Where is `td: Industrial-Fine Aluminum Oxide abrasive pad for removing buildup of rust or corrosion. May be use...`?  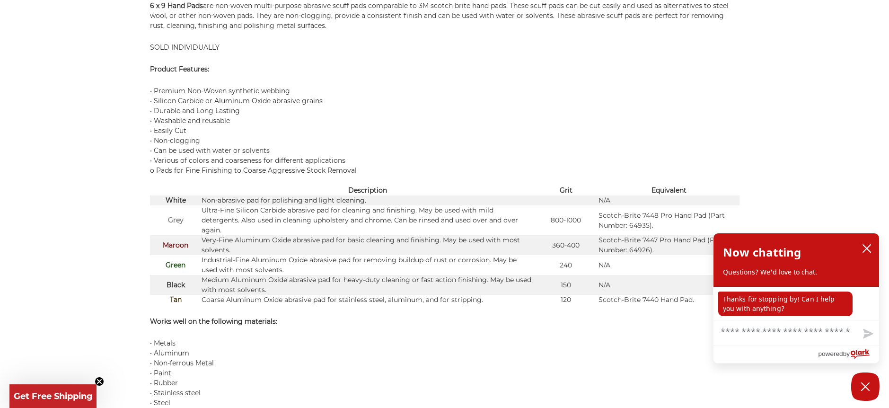
td: Industrial-Fine Aluminum Oxide abrasive pad for removing buildup of rust or corrosion. May be use... is located at coordinates (367, 265).